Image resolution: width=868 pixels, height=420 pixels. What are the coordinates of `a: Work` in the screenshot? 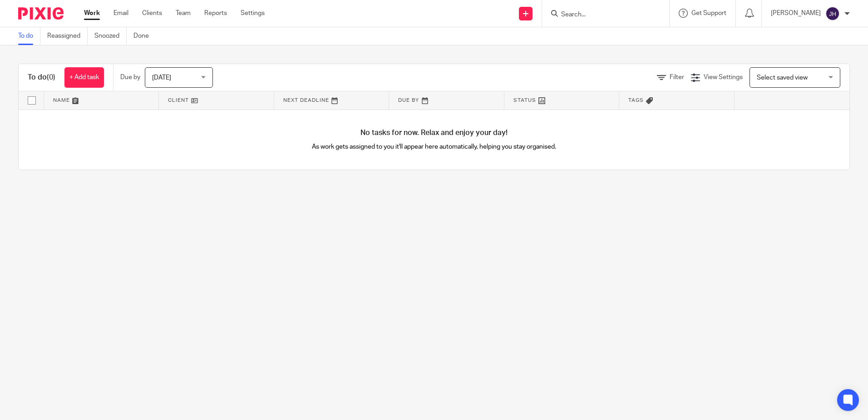 It's located at (91, 13).